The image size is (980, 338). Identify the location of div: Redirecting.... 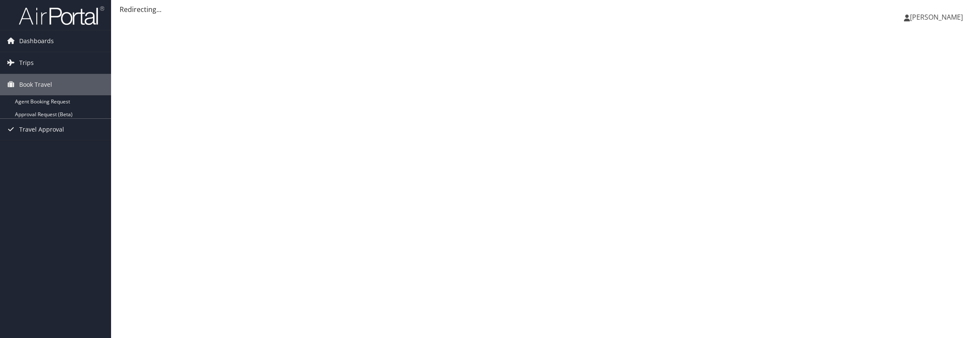
(546, 9).